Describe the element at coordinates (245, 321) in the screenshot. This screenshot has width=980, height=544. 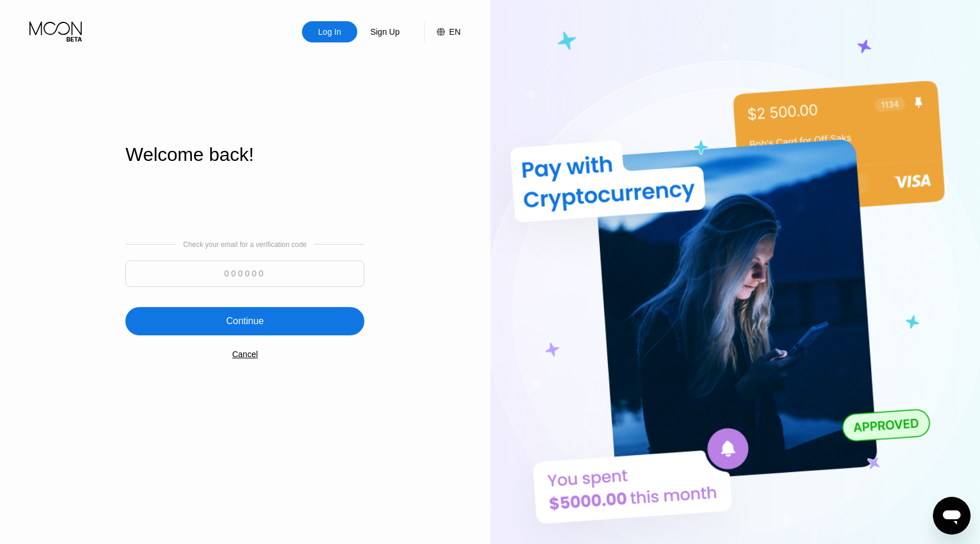
I see `div: Continue` at that location.